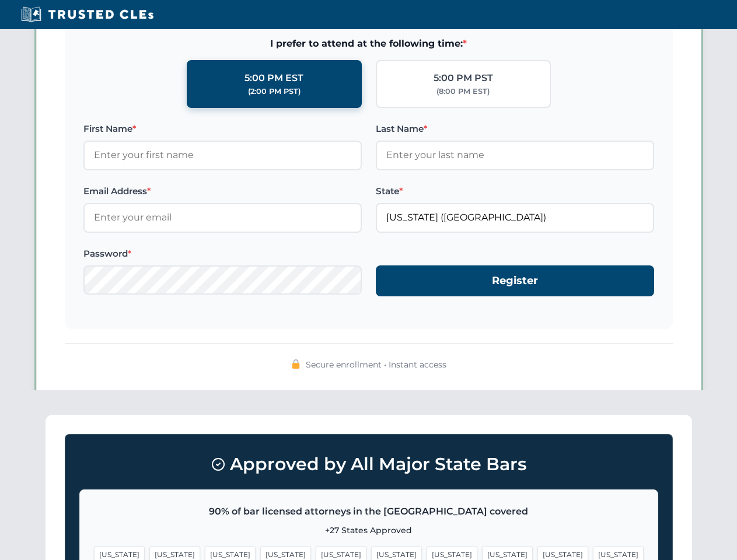  What do you see at coordinates (463, 78) in the screenshot?
I see `div: 5:00 PM PST` at bounding box center [463, 78].